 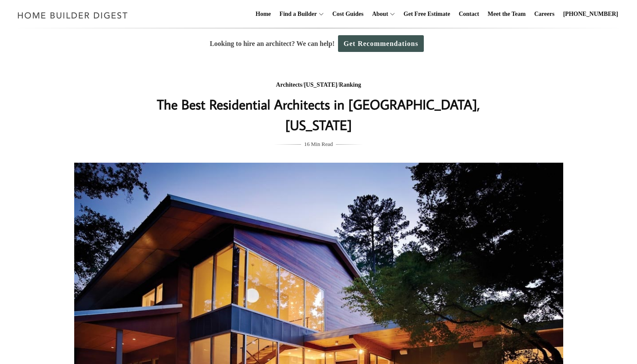 I want to click on a: Cost Guides, so click(x=348, y=14).